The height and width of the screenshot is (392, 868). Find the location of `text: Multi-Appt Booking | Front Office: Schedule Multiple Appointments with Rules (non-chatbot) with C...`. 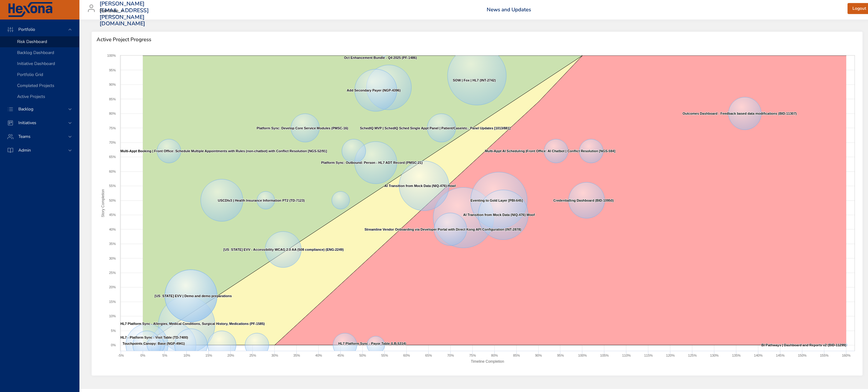

text: Multi-Appt Booking | Front Office: Schedule Multiple Appointments with Rules (non-chatbot) with C... is located at coordinates (224, 151).